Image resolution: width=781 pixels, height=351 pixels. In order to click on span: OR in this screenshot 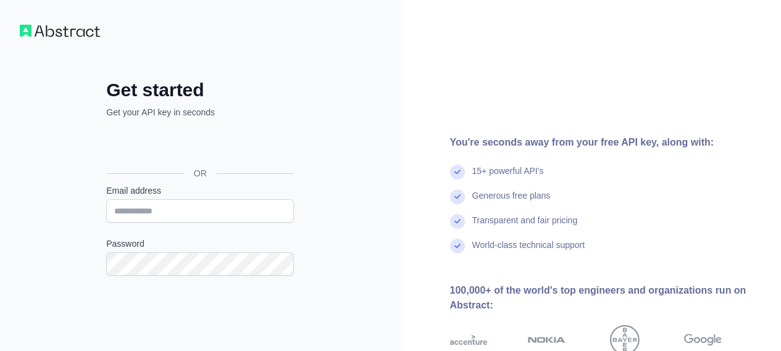, I will do `click(200, 173)`.